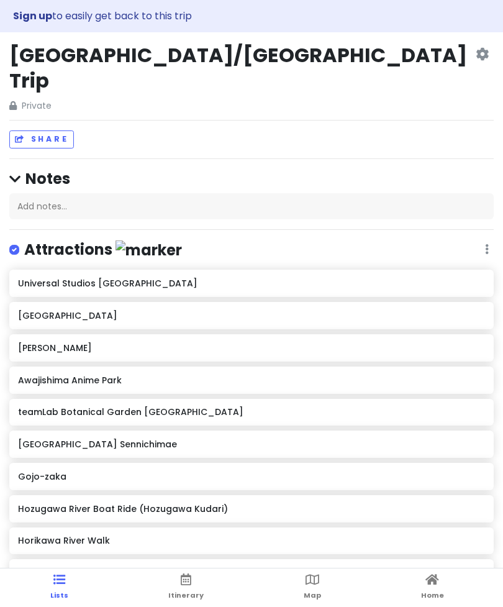  What do you see at coordinates (252, 206) in the screenshot?
I see `div: Add notes...` at bounding box center [252, 206].